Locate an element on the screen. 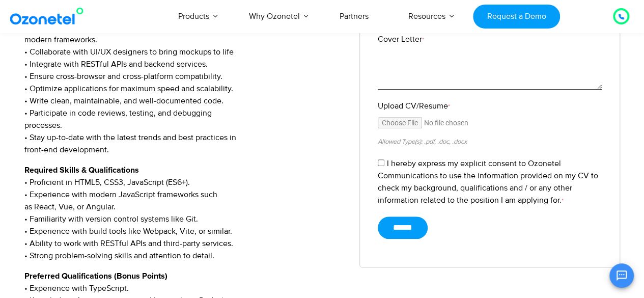  a: Request a Demo is located at coordinates (516, 16).